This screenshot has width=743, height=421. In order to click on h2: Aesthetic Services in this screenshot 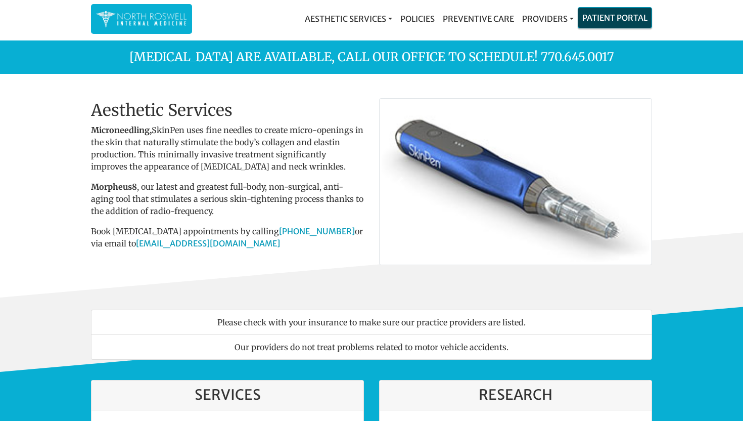, I will do `click(227, 110)`.